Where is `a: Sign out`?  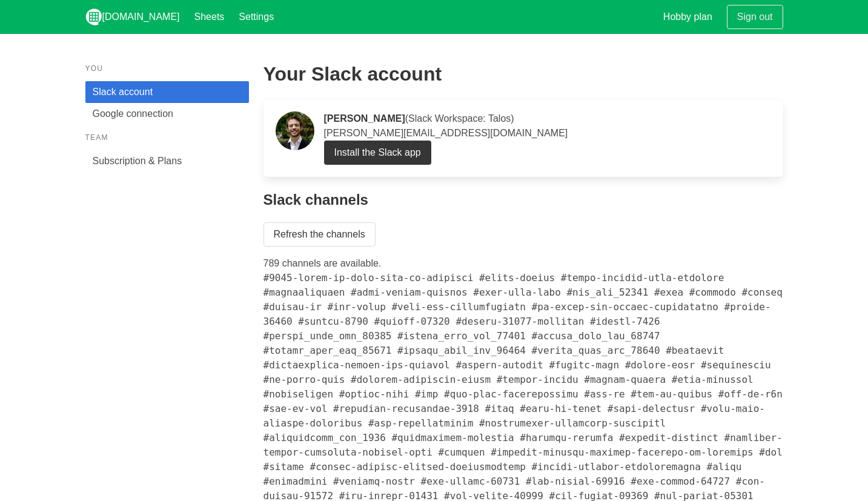
a: Sign out is located at coordinates (754, 17).